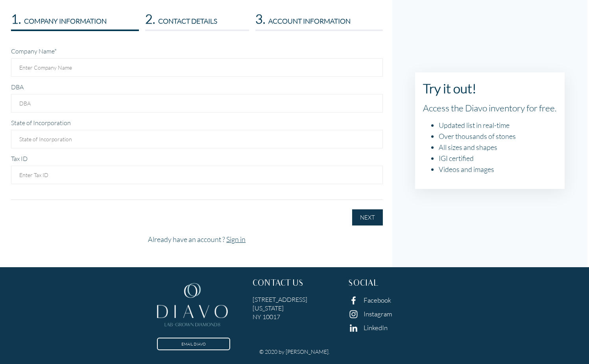 This screenshot has height=364, width=589. I want to click on button: NEXT, so click(367, 217).